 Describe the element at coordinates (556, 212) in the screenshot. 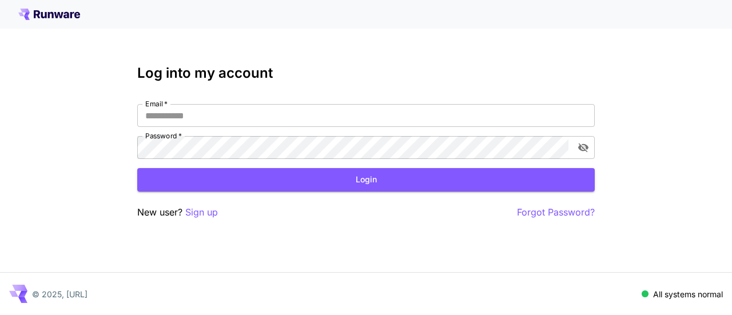

I see `p: Forgot Password?` at that location.